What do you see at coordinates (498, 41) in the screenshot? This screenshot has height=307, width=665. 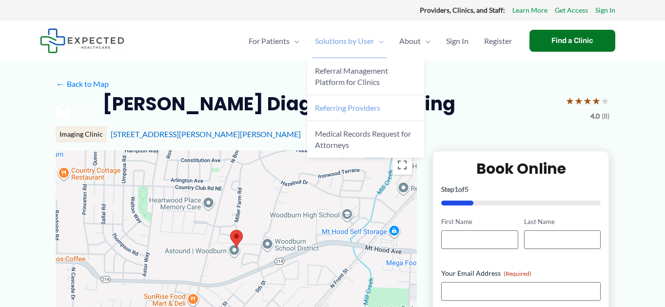 I see `a: Register` at bounding box center [498, 41].